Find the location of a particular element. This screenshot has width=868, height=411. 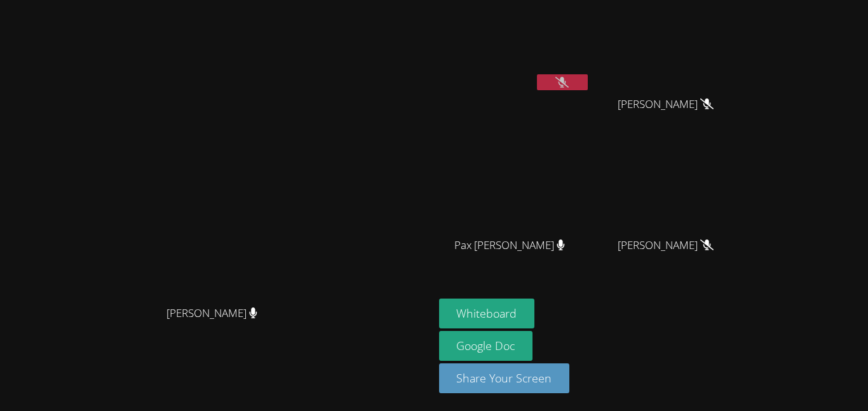

button: Share Your Screen is located at coordinates (505, 378).